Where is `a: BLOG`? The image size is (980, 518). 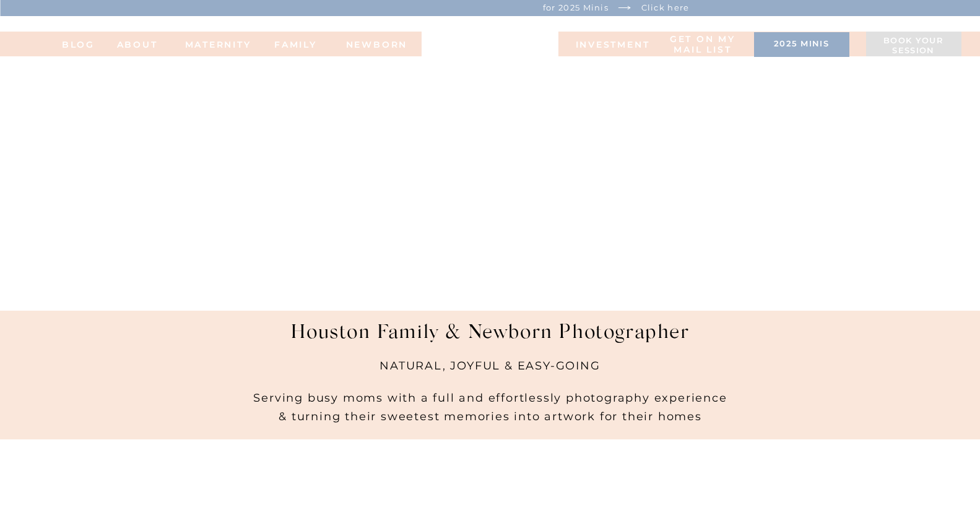 a: BLOG is located at coordinates (79, 44).